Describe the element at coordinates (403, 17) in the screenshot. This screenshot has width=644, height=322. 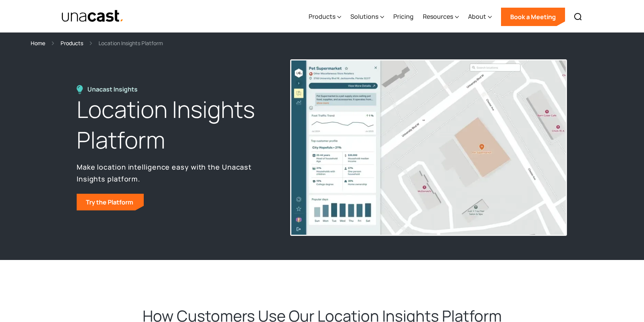
I see `a: Pricing` at that location.